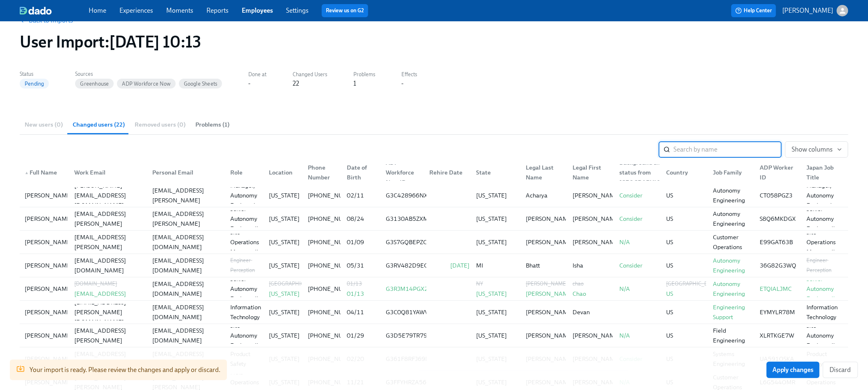 The height and width of the screenshot is (390, 868). What do you see at coordinates (44, 172) in the screenshot?
I see `div: Full Name` at bounding box center [44, 172].